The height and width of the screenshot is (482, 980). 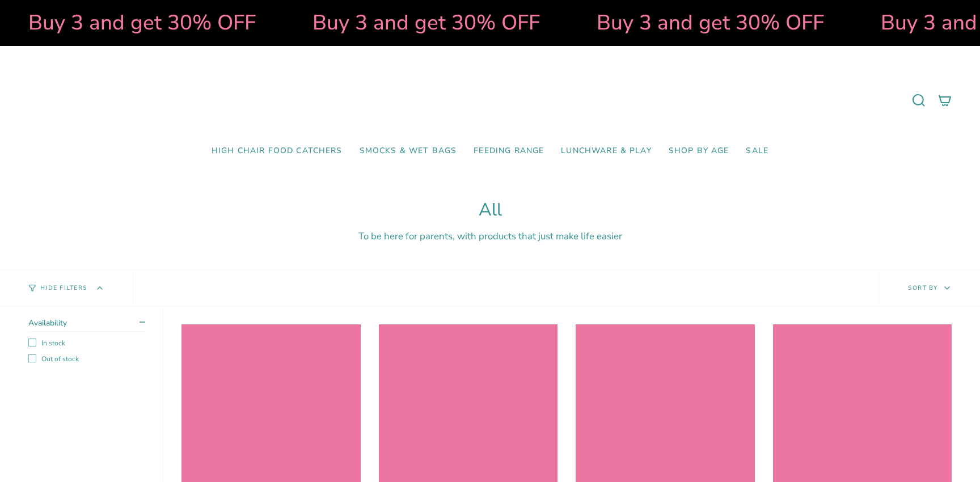 I want to click on span: SALE, so click(x=757, y=151).